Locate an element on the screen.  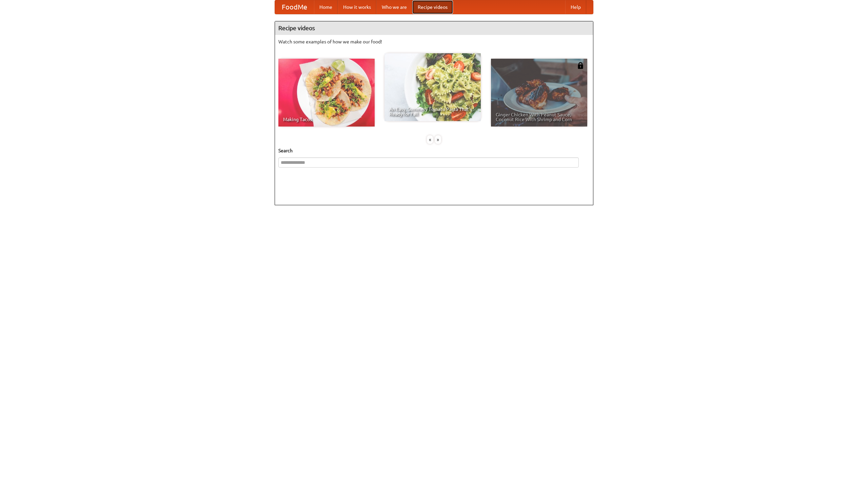
span: Making Tacos is located at coordinates (327, 120).